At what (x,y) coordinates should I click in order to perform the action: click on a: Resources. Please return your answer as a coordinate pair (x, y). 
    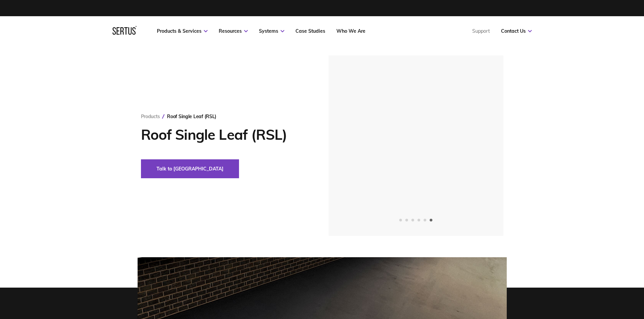
    Looking at the image, I should click on (233, 31).